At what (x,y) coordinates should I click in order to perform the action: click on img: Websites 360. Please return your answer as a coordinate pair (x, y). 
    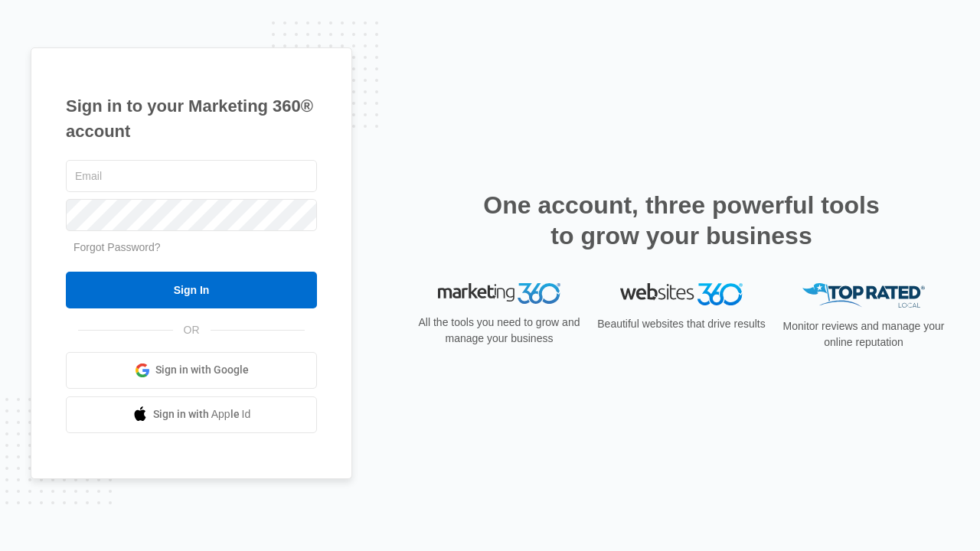
    Looking at the image, I should click on (682, 294).